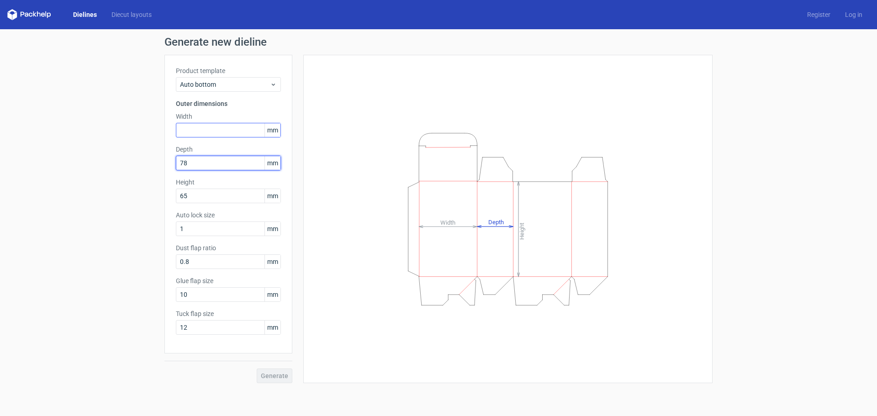  Describe the element at coordinates (228, 281) in the screenshot. I see `label: Glue flap size` at that location.